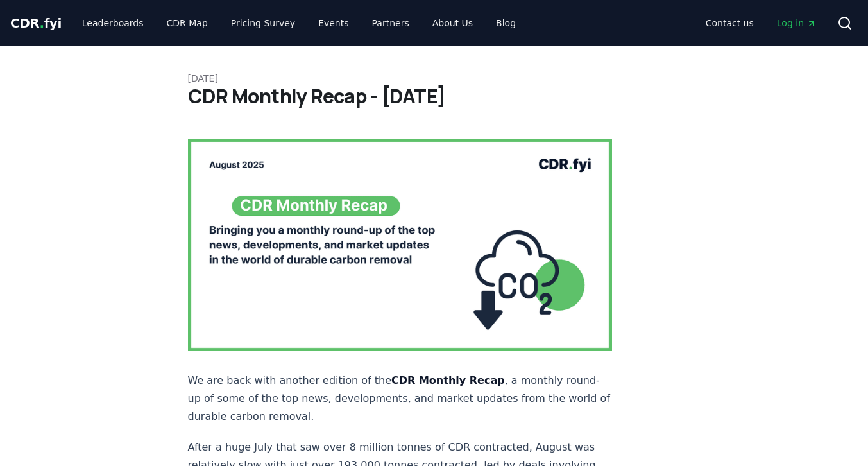 The image size is (868, 466). What do you see at coordinates (187, 23) in the screenshot?
I see `a: CDR Map` at bounding box center [187, 23].